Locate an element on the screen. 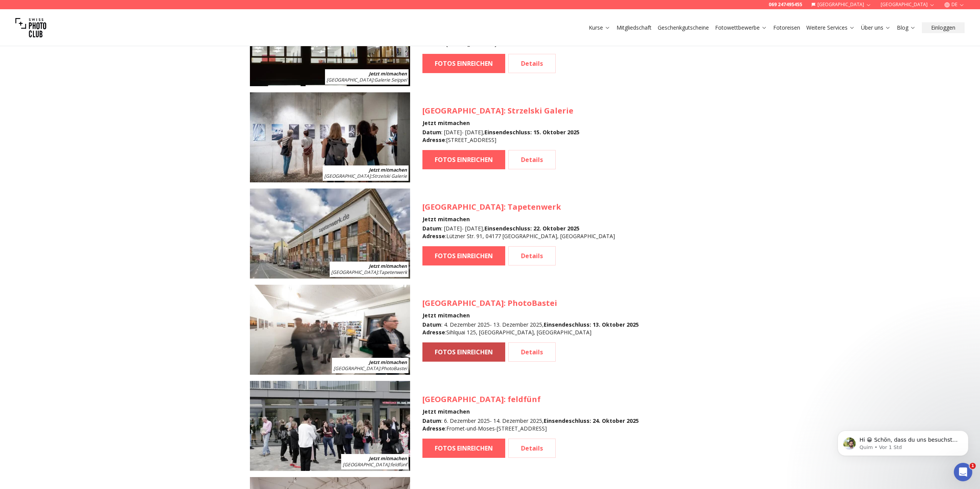 The height and width of the screenshot is (489, 980). a: Fotowettbewerbe is located at coordinates (741, 28).